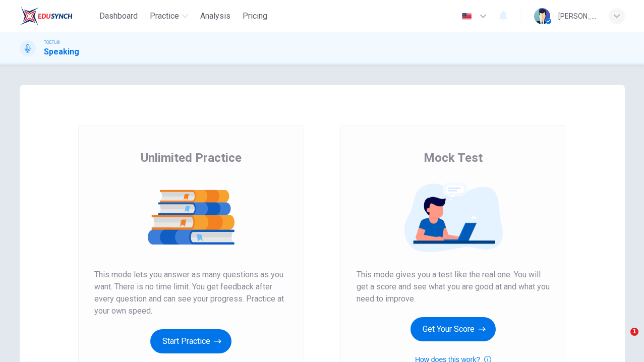 The width and height of the screenshot is (644, 362). Describe the element at coordinates (118, 16) in the screenshot. I see `a: Dashboard` at that location.